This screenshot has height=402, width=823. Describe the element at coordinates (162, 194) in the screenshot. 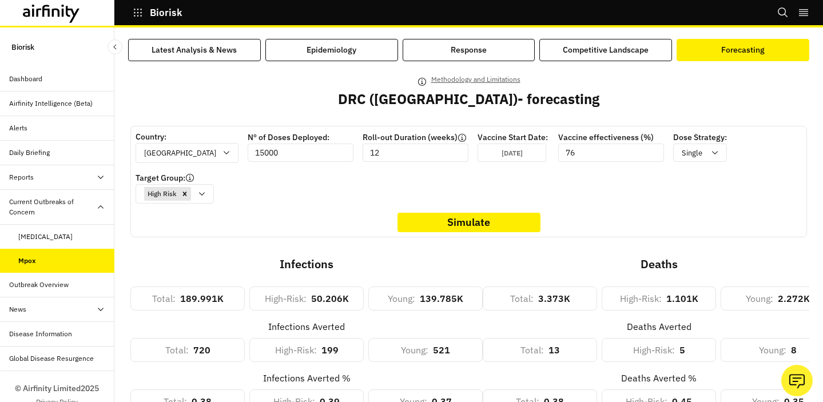

I see `p: High Risk` at that location.